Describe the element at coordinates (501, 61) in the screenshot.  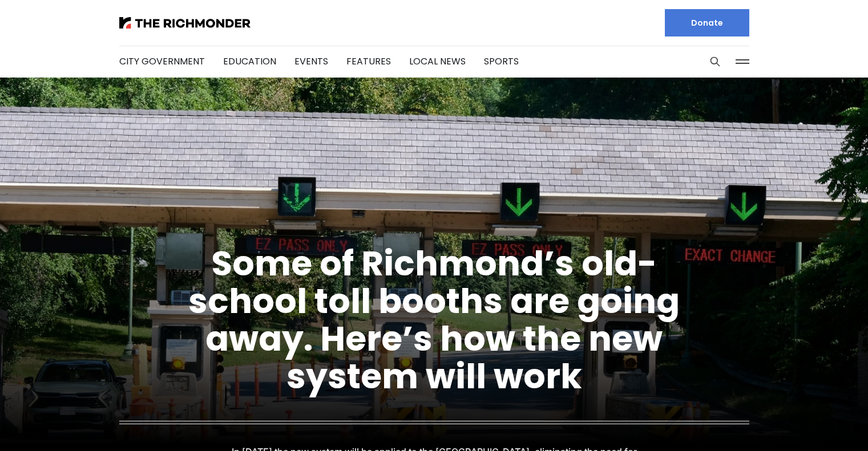
I see `a: Sports` at that location.